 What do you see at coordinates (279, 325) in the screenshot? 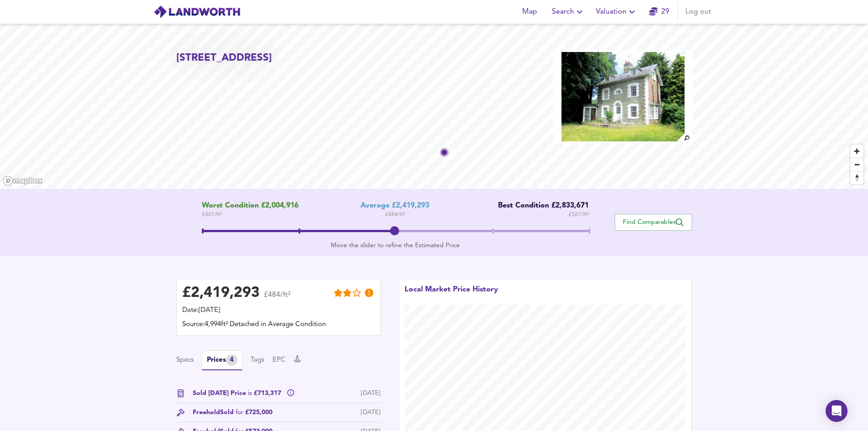
I see `div: Source: 4,994ft² Detached in Average Condition` at bounding box center [279, 325].